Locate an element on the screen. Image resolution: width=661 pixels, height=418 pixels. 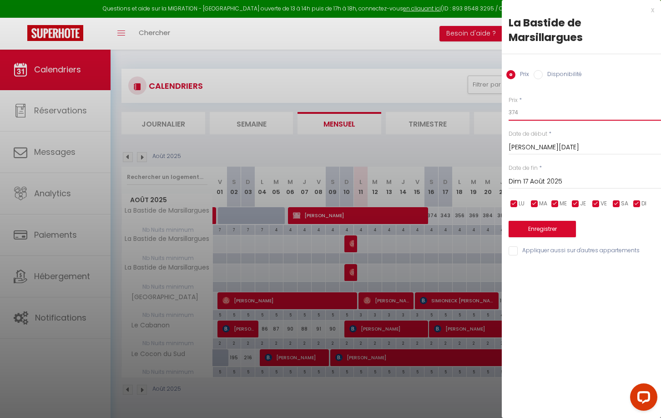
span: ME is located at coordinates (563, 203).